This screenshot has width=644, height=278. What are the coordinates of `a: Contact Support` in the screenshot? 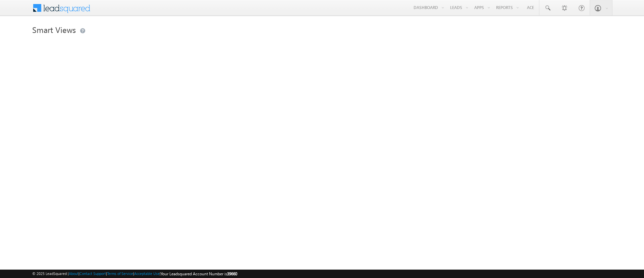 It's located at (93, 273).